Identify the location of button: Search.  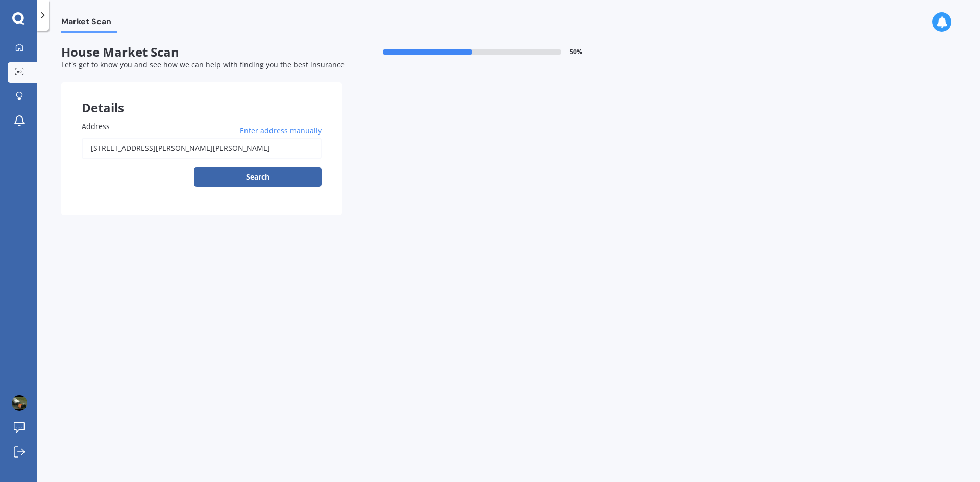
(258, 177).